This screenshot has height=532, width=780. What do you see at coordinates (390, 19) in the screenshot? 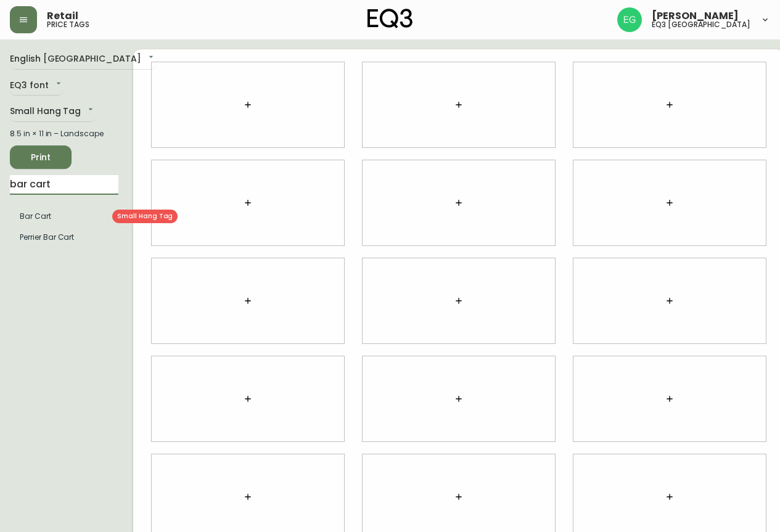
I see `img: logo` at bounding box center [390, 19].